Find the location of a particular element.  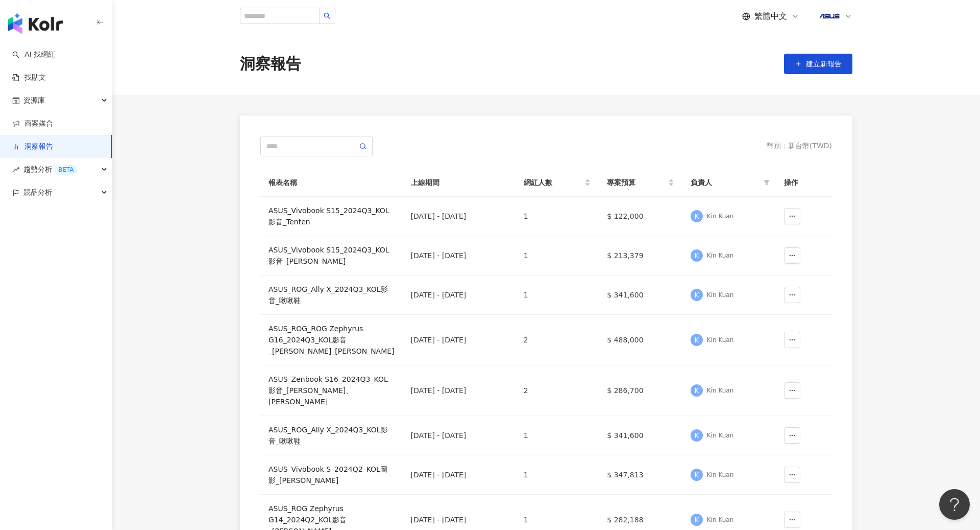

th: 網紅人數 is located at coordinates (557, 182).